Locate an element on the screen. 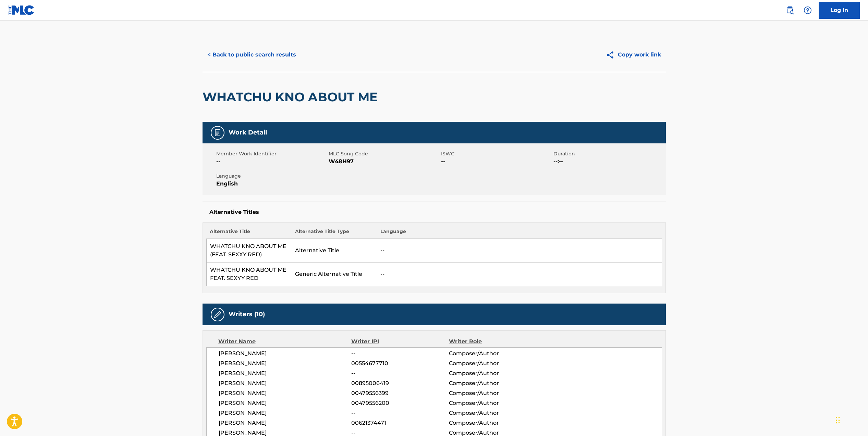 The image size is (868, 436). img: Writers is located at coordinates (218, 315).